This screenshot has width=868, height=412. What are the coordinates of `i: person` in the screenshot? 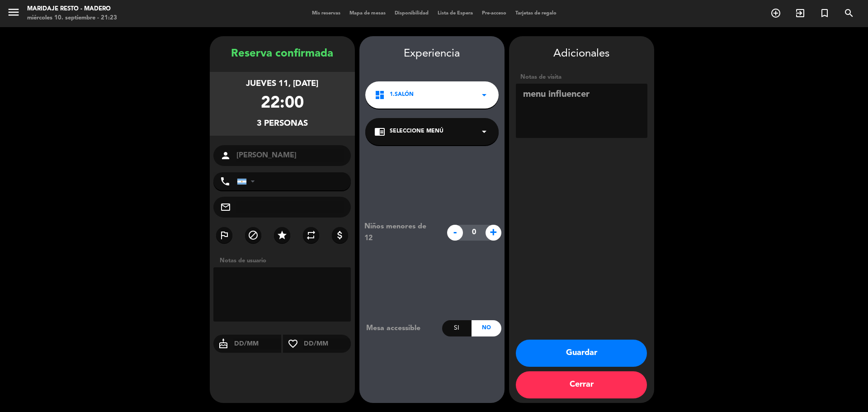 It's located at (226, 156).